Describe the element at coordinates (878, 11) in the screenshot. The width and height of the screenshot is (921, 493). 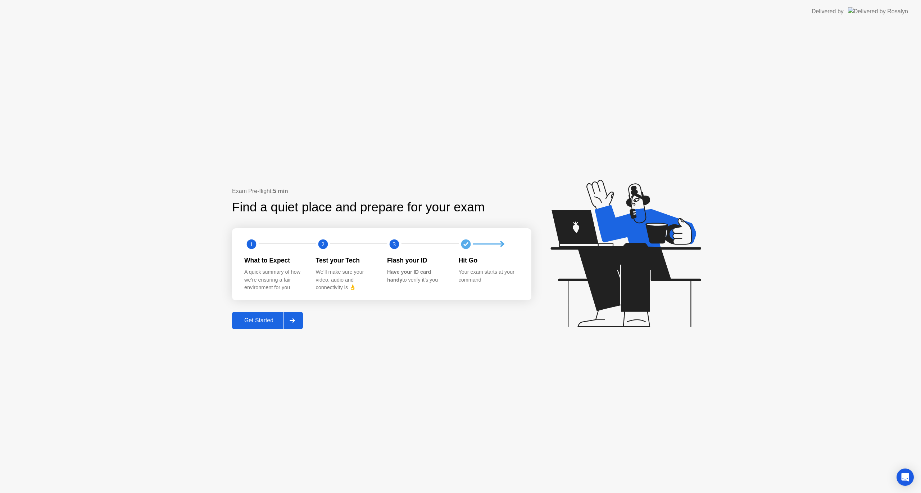
I see `img: Delivered by Rosalyn` at that location.